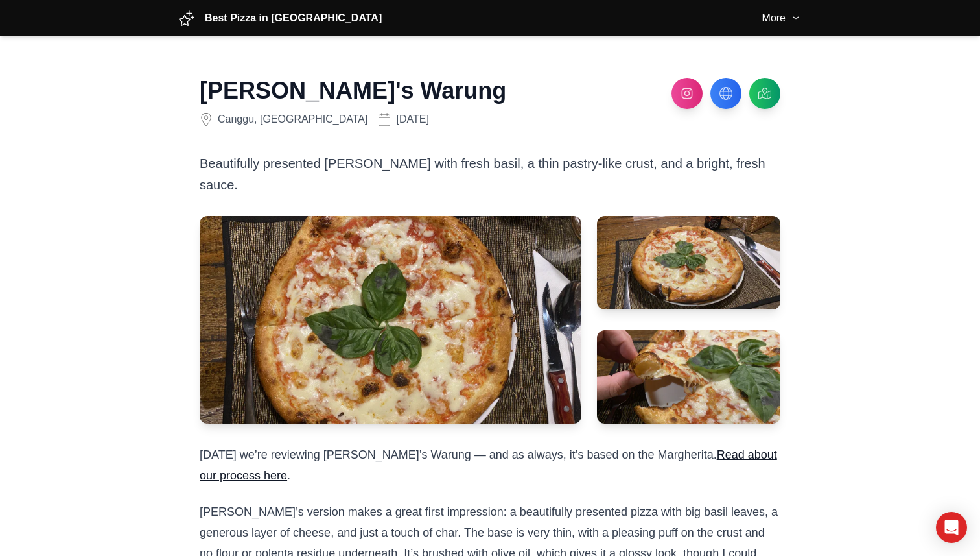  I want to click on button: More, so click(781, 18).